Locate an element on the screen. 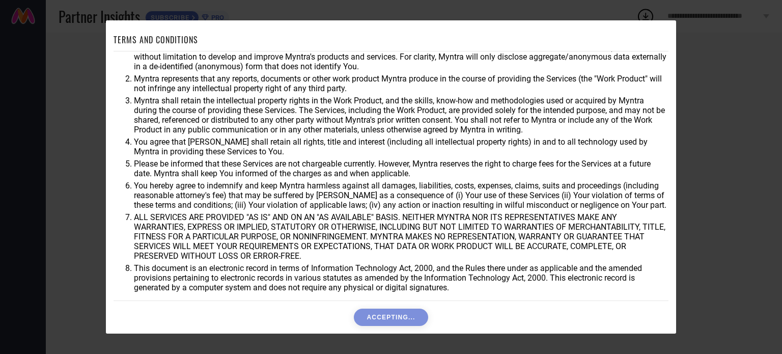  li: This document is an electronic record in terms of Information Technology Act, 2000, and the Rules... is located at coordinates (401, 277).